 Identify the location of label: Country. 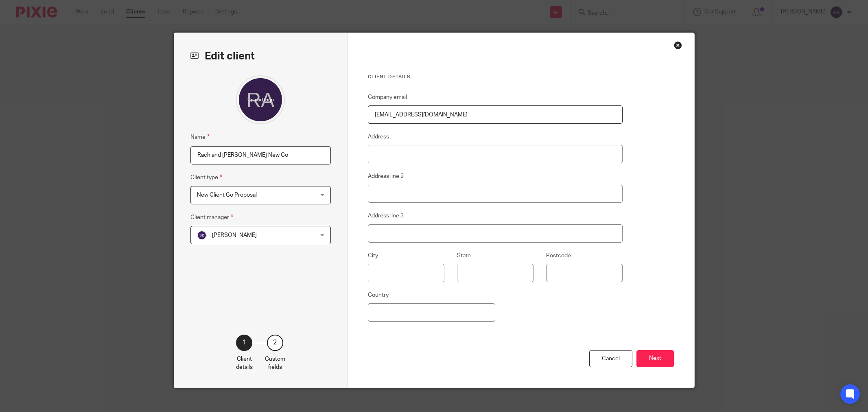
(378, 295).